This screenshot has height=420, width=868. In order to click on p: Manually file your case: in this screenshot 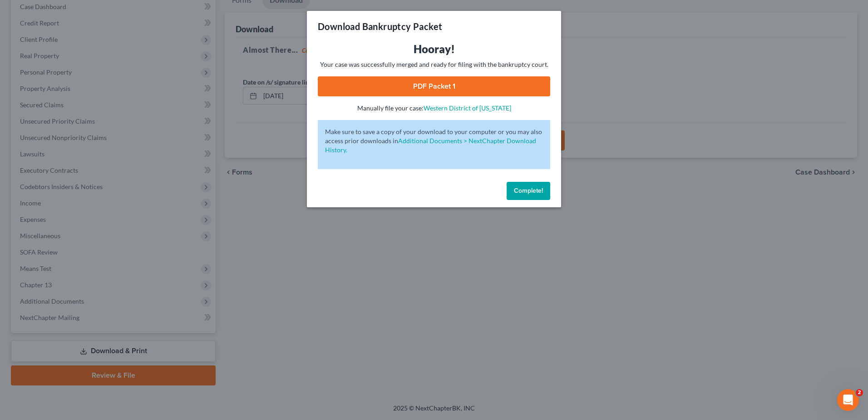, I will do `click(434, 108)`.